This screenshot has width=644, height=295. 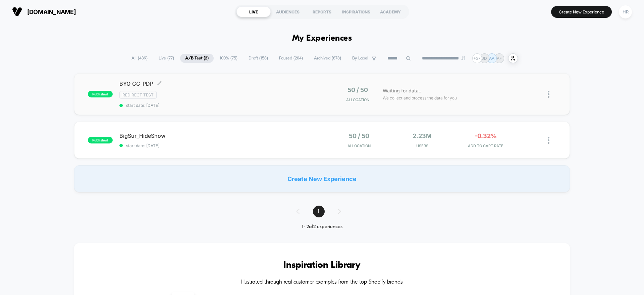 What do you see at coordinates (319, 211) in the screenshot?
I see `span: 1` at bounding box center [319, 211].